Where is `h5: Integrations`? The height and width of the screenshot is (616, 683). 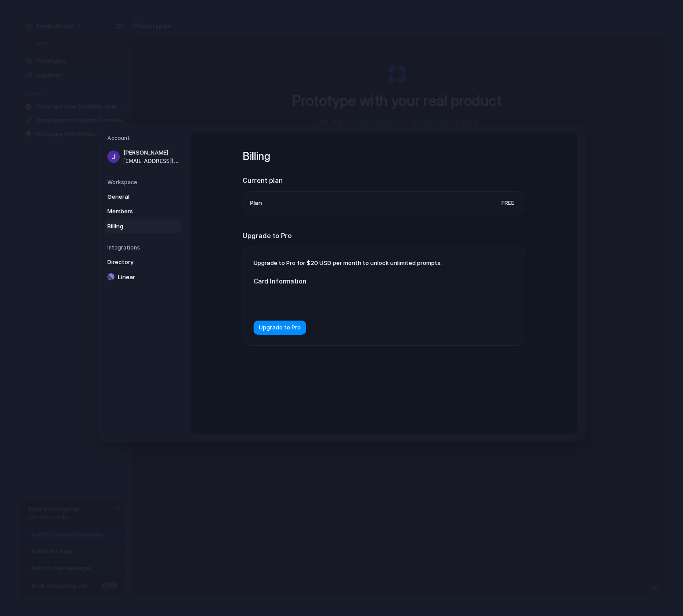 h5: Integrations is located at coordinates (144, 248).